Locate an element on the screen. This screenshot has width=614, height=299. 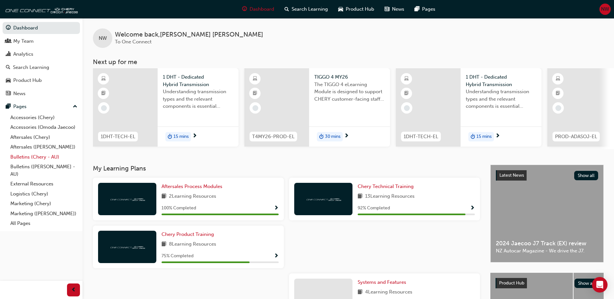
a: News is located at coordinates (41, 93).